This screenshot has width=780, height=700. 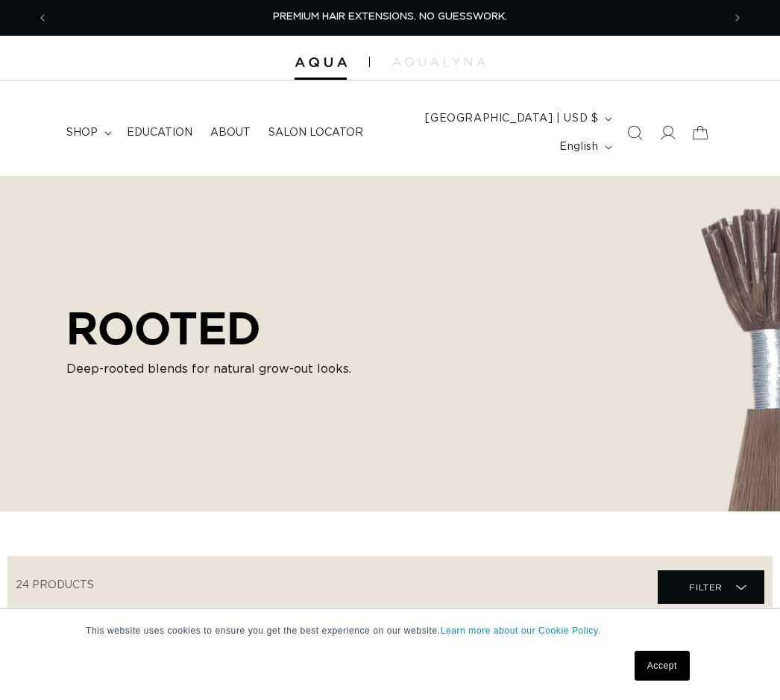 I want to click on span: shop, so click(x=82, y=132).